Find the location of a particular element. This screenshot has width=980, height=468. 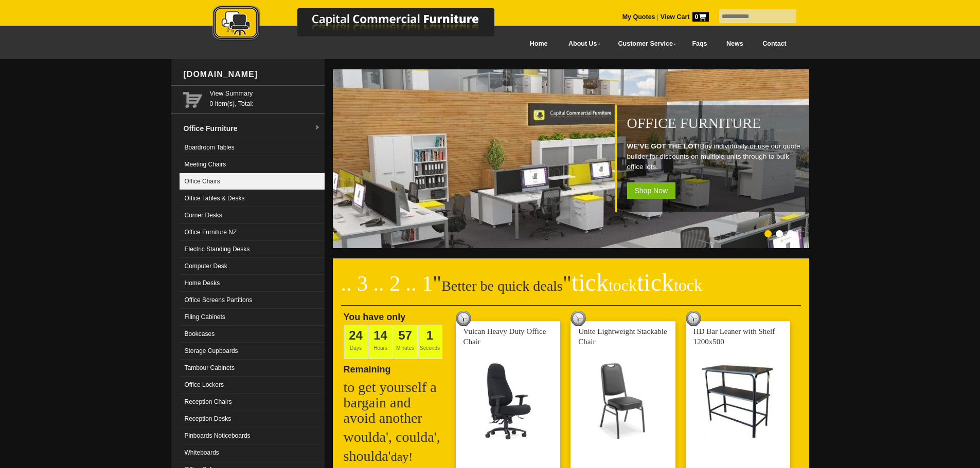

h1: Office Furniture is located at coordinates (715, 123).